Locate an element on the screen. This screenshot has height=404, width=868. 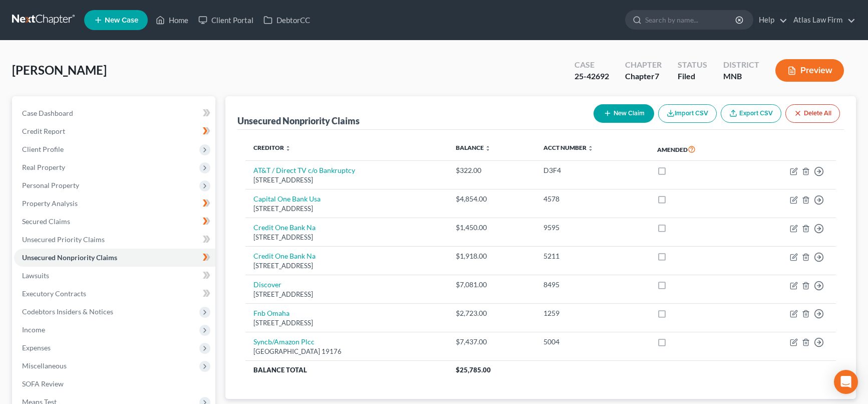
span: 7 is located at coordinates (657, 76).